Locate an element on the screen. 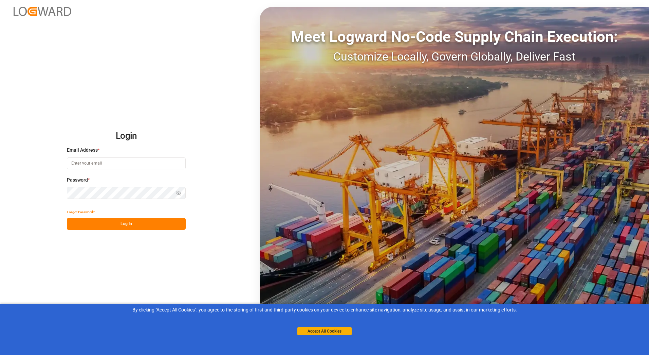  button: Log In is located at coordinates (126, 223).